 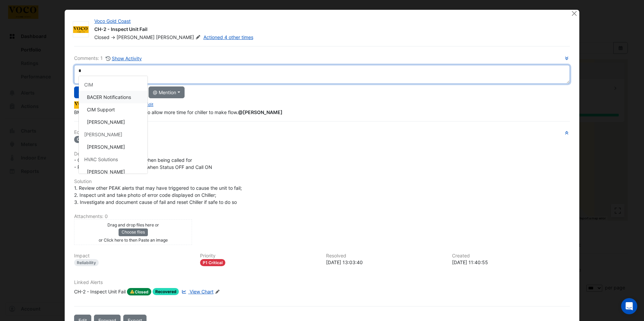 I want to click on h6: Attachments: 0, so click(x=322, y=216).